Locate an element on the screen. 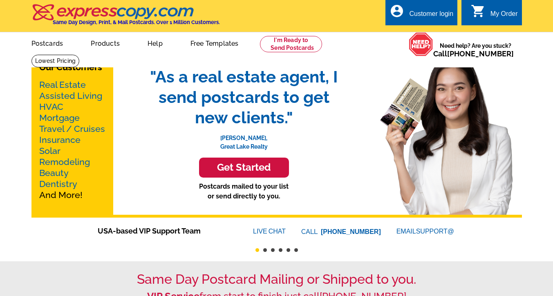 The width and height of the screenshot is (553, 296). a: Solar is located at coordinates (50, 151).